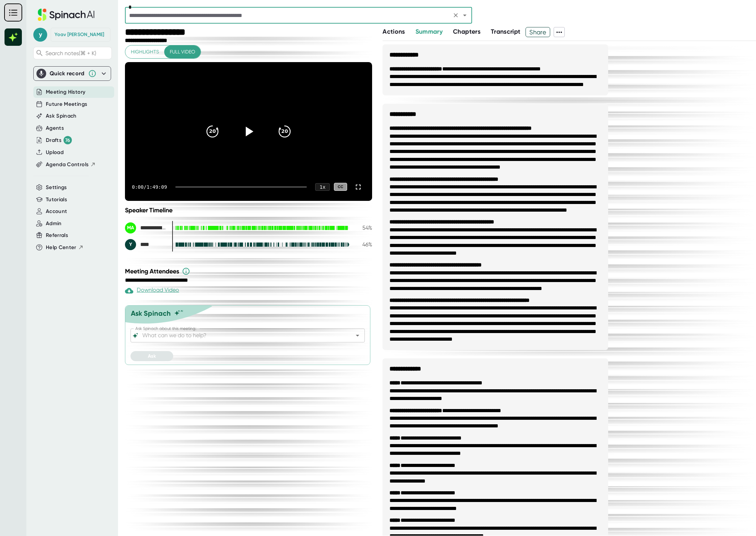 Image resolution: width=756 pixels, height=536 pixels. I want to click on span: Full video, so click(182, 51).